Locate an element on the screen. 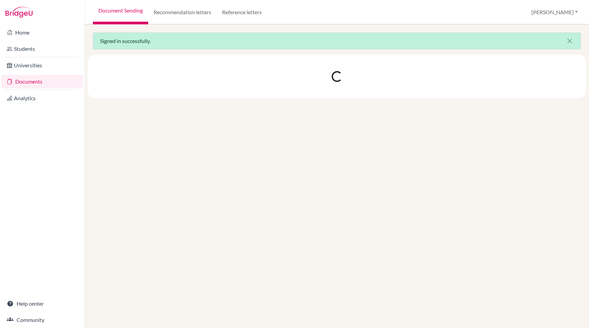  a: Help center is located at coordinates (42, 304).